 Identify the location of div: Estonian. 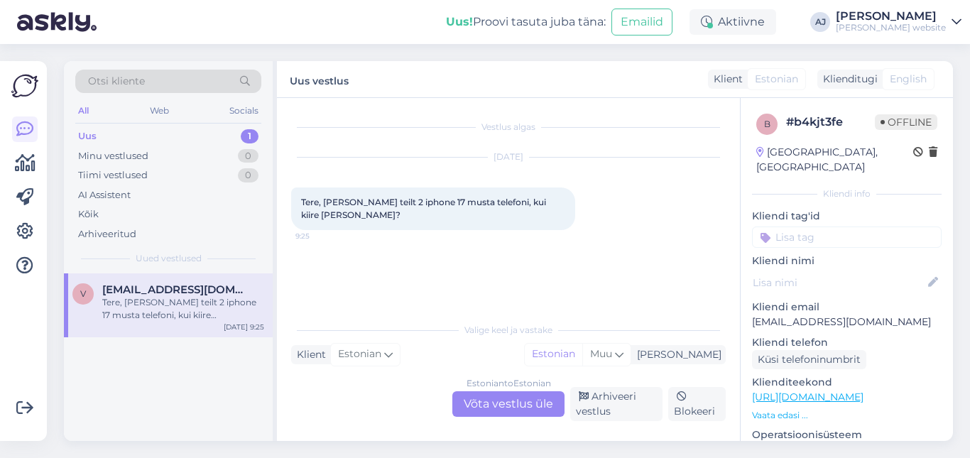
(553, 354).